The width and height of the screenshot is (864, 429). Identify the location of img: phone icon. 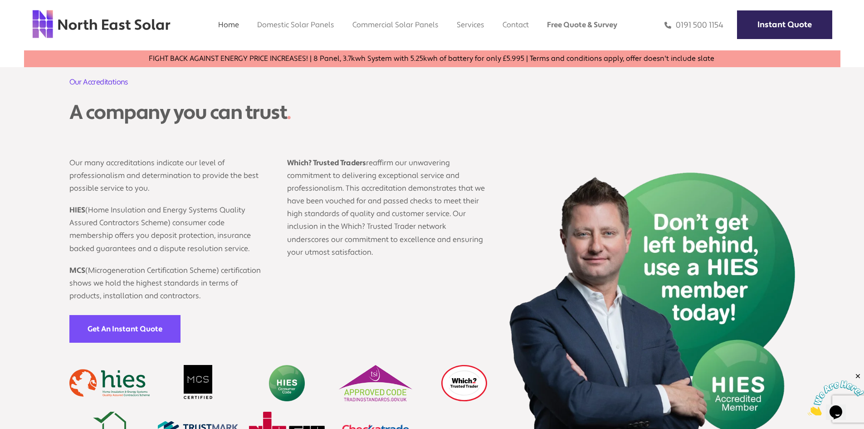
(668, 25).